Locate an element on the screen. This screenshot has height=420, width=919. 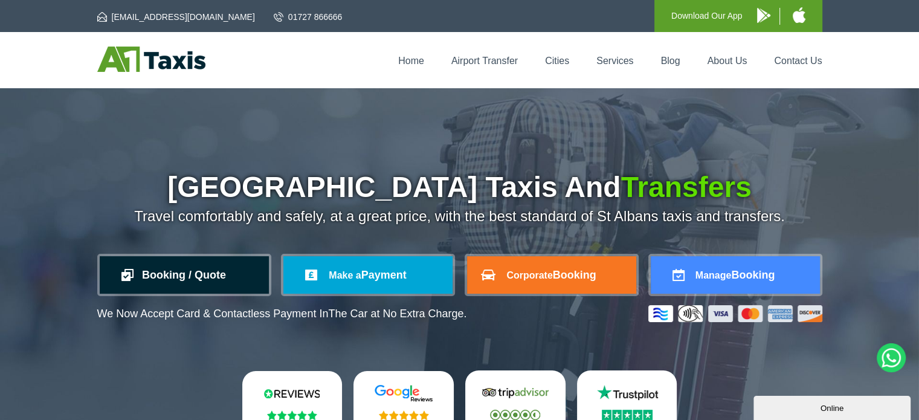
span: Corporate is located at coordinates (529, 275).